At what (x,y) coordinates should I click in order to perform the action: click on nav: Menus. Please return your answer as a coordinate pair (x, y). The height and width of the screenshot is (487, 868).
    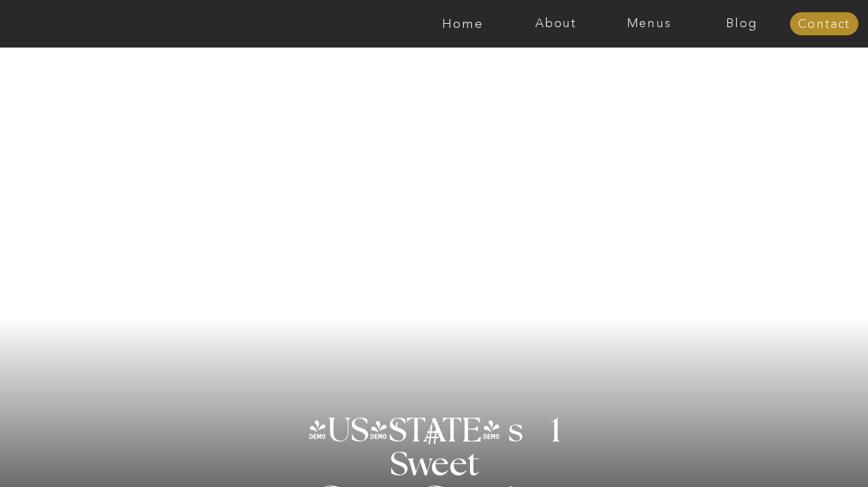
    Looking at the image, I should click on (649, 23).